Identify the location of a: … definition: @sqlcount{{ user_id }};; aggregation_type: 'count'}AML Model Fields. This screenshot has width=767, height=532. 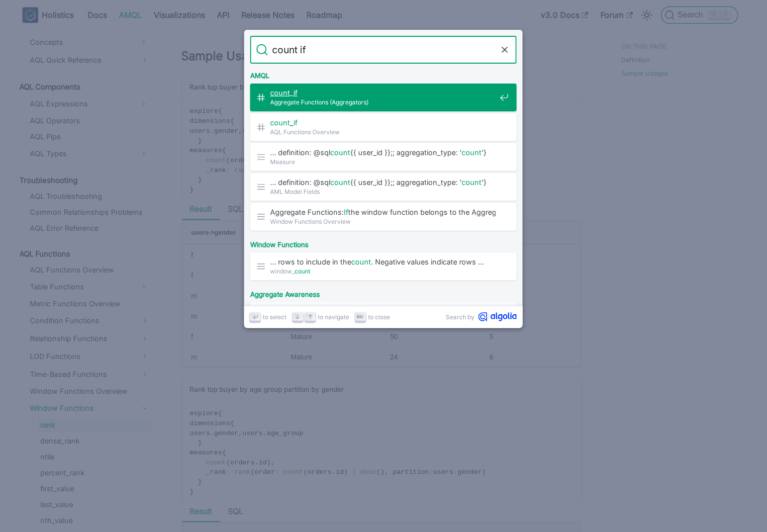
(383, 187).